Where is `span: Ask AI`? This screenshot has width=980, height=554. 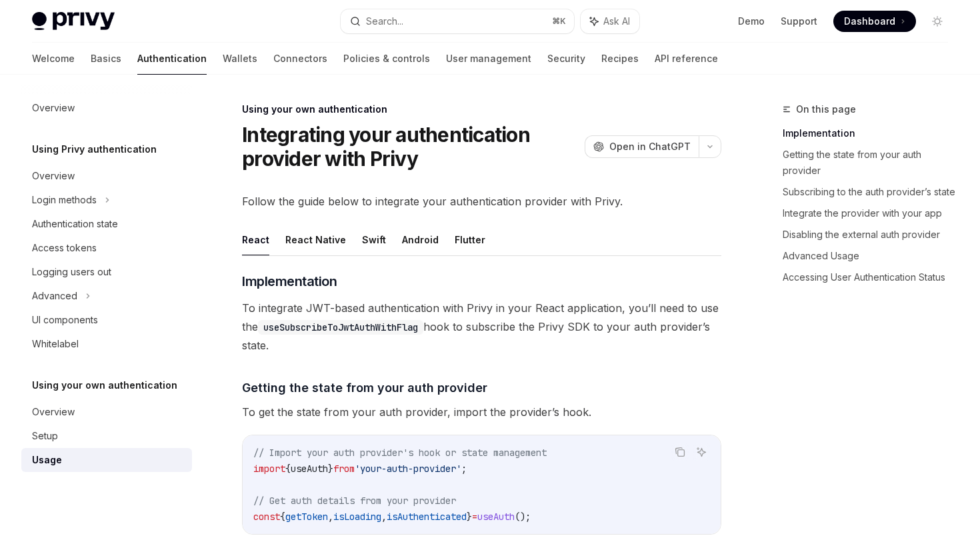 span: Ask AI is located at coordinates (616, 22).